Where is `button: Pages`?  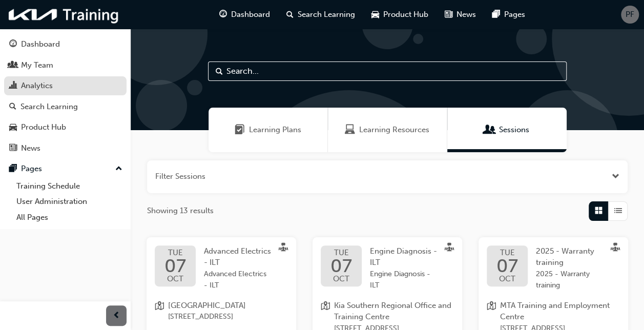 button: Pages is located at coordinates (65, 169).